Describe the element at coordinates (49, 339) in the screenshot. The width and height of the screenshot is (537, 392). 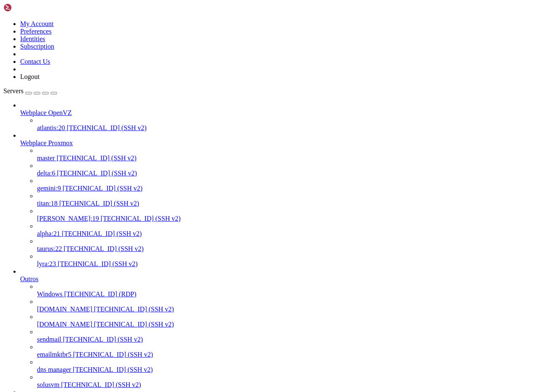
I see `span: sendmail` at that location.